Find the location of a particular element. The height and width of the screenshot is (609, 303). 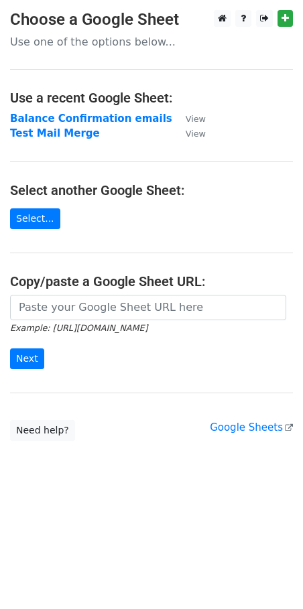

input: Next is located at coordinates (27, 358).